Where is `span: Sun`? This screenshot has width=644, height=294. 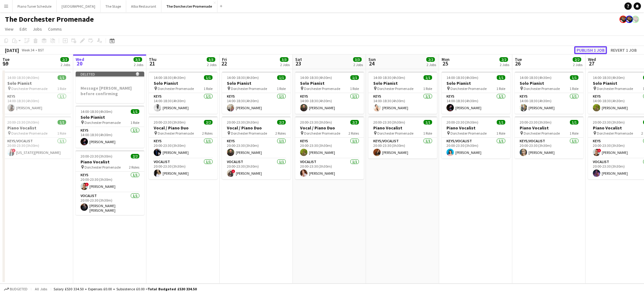
span: Sun is located at coordinates (372, 59).